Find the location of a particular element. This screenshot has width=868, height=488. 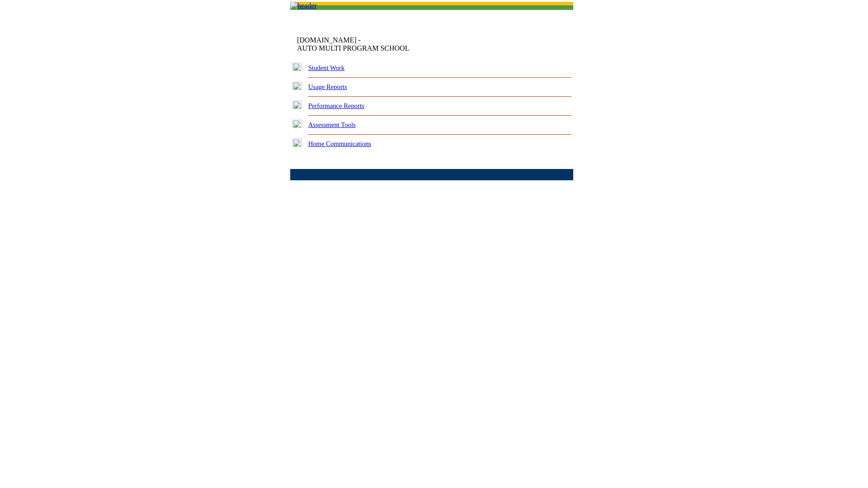

a: Usage Reports is located at coordinates (327, 87).